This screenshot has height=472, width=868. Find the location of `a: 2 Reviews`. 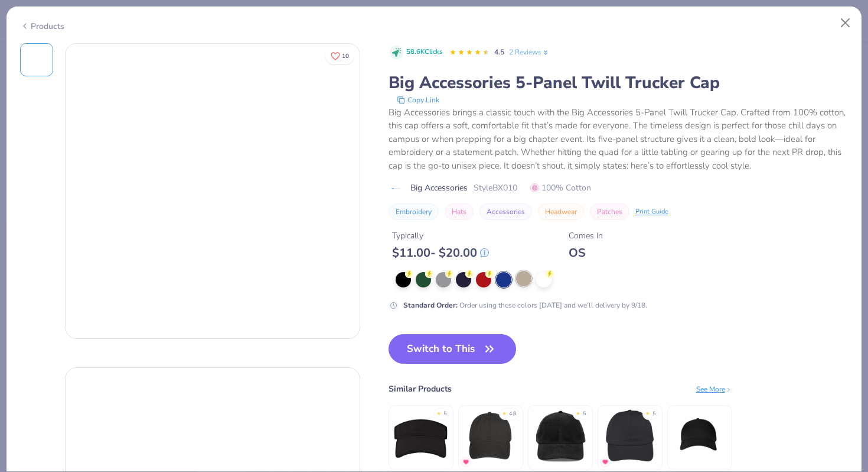

a: 2 Reviews is located at coordinates (529, 52).